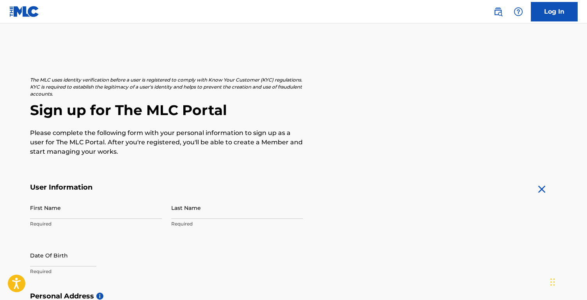 The height and width of the screenshot is (300, 587). I want to click on a: Public Search, so click(498, 12).